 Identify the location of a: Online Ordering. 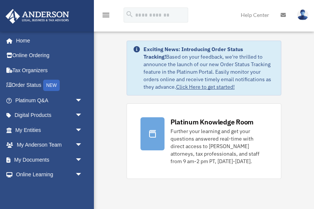
(50, 56).